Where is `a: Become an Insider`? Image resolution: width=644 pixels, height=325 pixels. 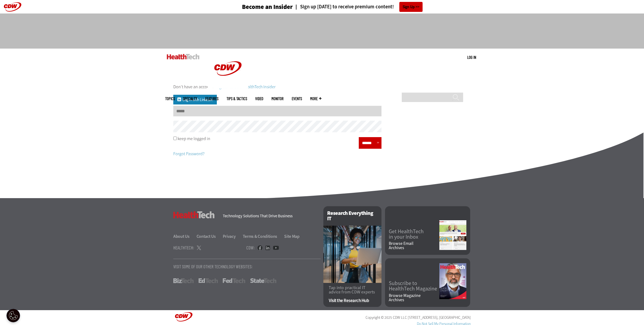 a: Become an Insider is located at coordinates (257, 7).